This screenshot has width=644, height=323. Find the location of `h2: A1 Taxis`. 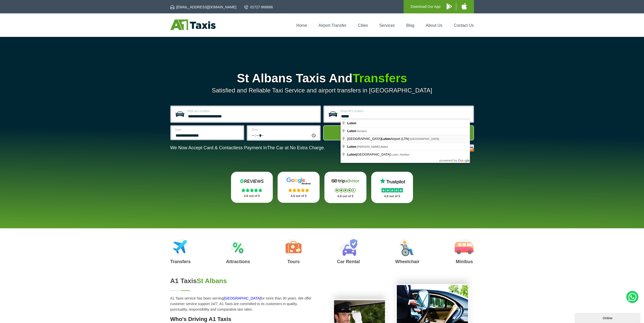

h2: A1 Taxis is located at coordinates (243, 281).